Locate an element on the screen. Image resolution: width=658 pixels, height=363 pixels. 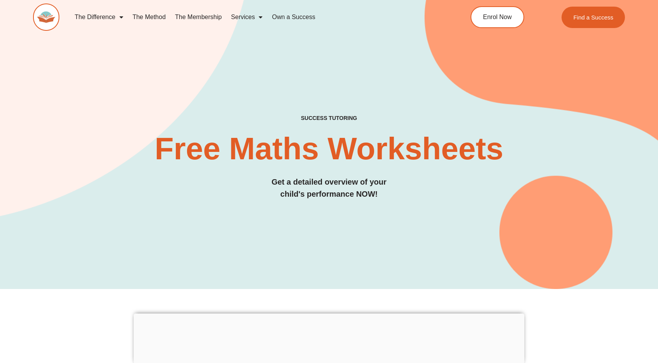
a: Own a Success is located at coordinates (293, 17).